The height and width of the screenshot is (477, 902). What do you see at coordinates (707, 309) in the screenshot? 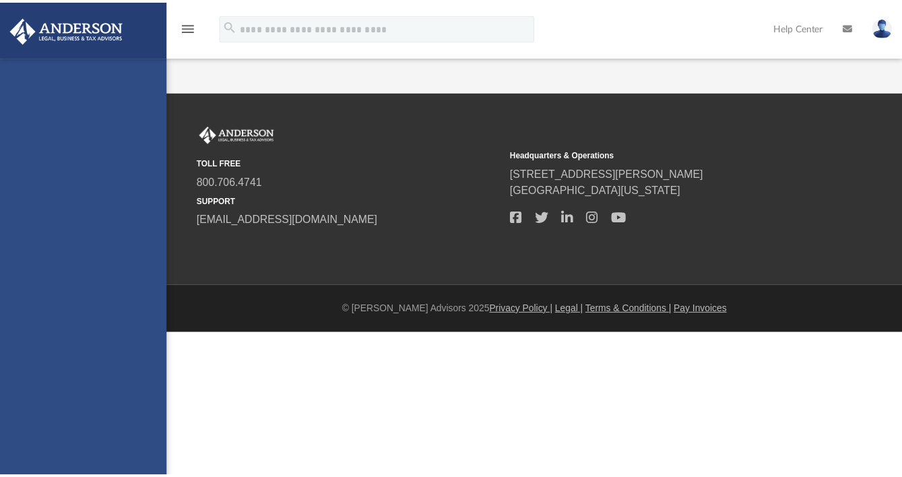
I see `a: Pay Invoices` at bounding box center [707, 309].